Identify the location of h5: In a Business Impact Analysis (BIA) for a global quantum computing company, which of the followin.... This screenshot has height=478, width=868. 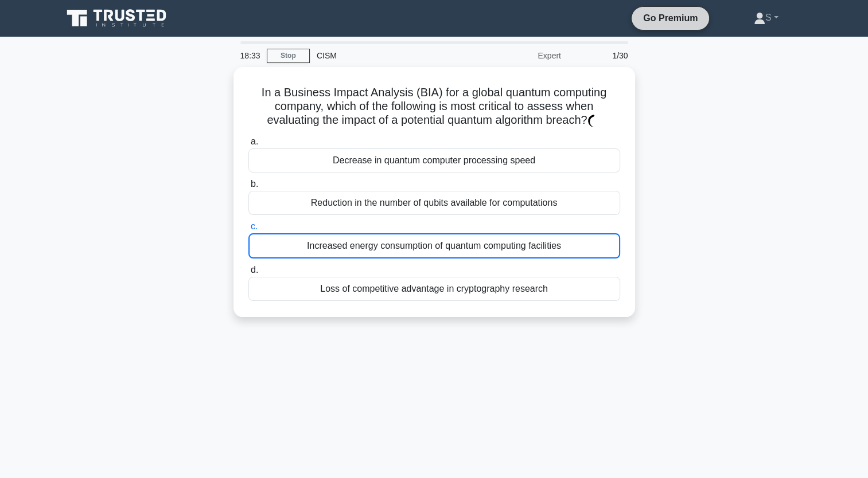
(434, 107).